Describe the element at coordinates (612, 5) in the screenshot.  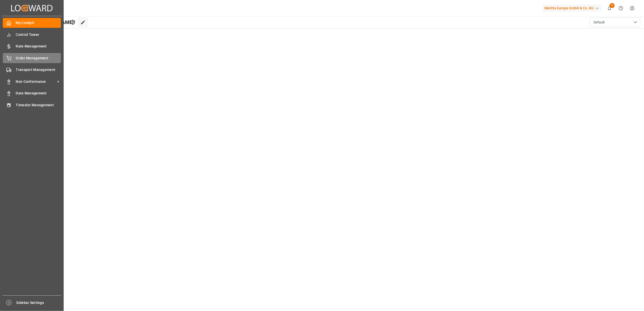
I see `span: 3` at that location.